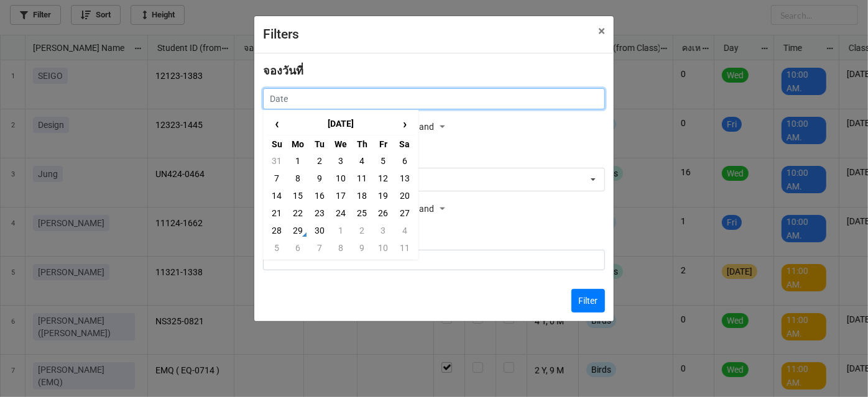 The image size is (868, 397). Describe the element at coordinates (588, 301) in the screenshot. I see `button: Filter` at that location.